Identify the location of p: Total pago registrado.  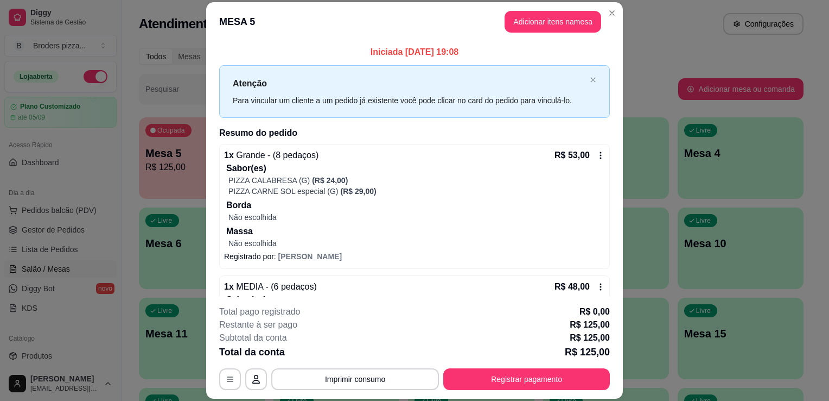
(259, 312).